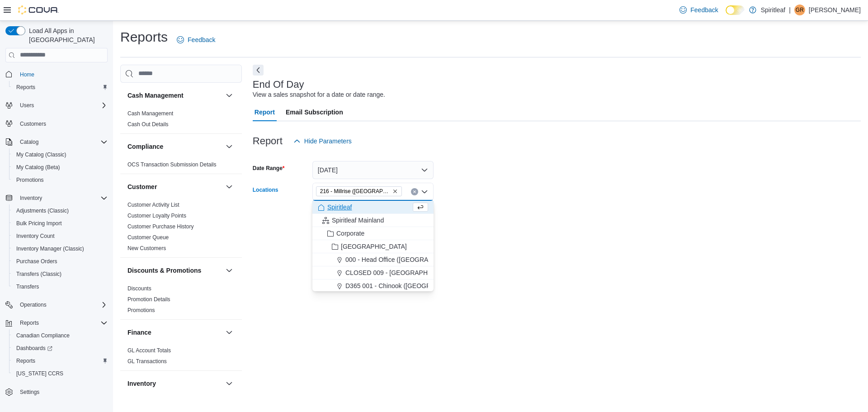 Image resolution: width=868 pixels, height=412 pixels. Describe the element at coordinates (265, 190) in the screenshot. I see `label: Locations` at that location.